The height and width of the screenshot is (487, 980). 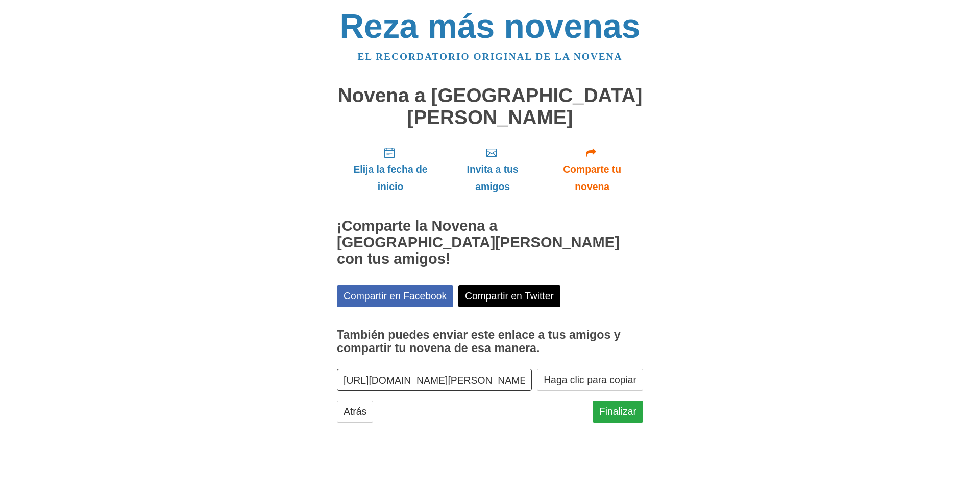 I want to click on button: Haga clic para copiar, so click(x=591, y=380).